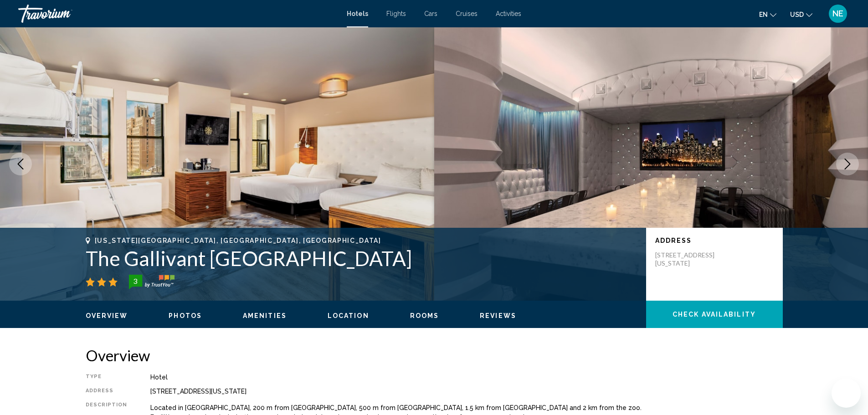 Image resolution: width=868 pixels, height=415 pixels. Describe the element at coordinates (348, 316) in the screenshot. I see `span: Location` at that location.